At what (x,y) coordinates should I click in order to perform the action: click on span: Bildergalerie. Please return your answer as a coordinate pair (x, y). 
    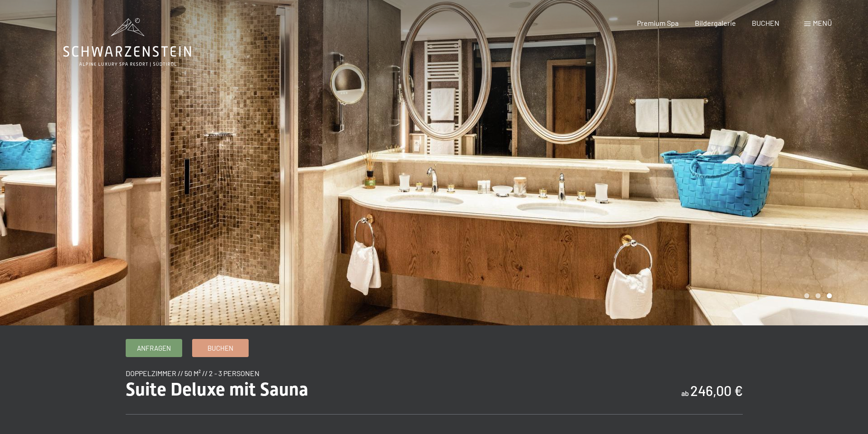
    Looking at the image, I should click on (716, 23).